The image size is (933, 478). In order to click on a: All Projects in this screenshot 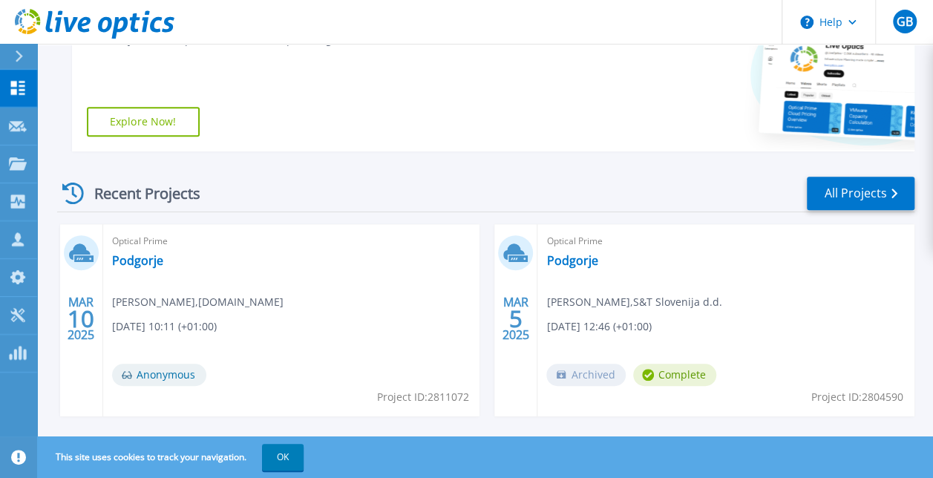, I will do `click(860, 193)`.